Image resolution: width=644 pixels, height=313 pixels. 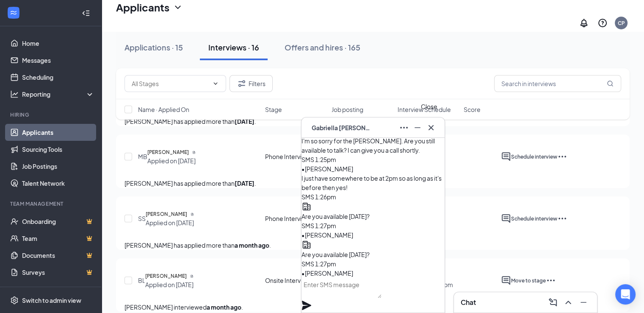 What do you see at coordinates (274, 109) in the screenshot?
I see `span: Stage` at bounding box center [274, 109].